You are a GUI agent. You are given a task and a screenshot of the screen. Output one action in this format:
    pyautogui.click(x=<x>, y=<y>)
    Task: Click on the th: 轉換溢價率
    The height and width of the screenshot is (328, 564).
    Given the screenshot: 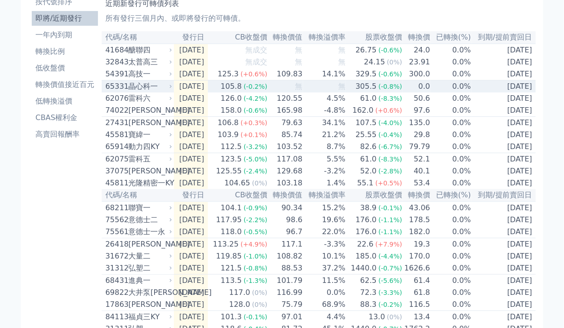 What is the action you would take?
    pyautogui.click(x=324, y=37)
    